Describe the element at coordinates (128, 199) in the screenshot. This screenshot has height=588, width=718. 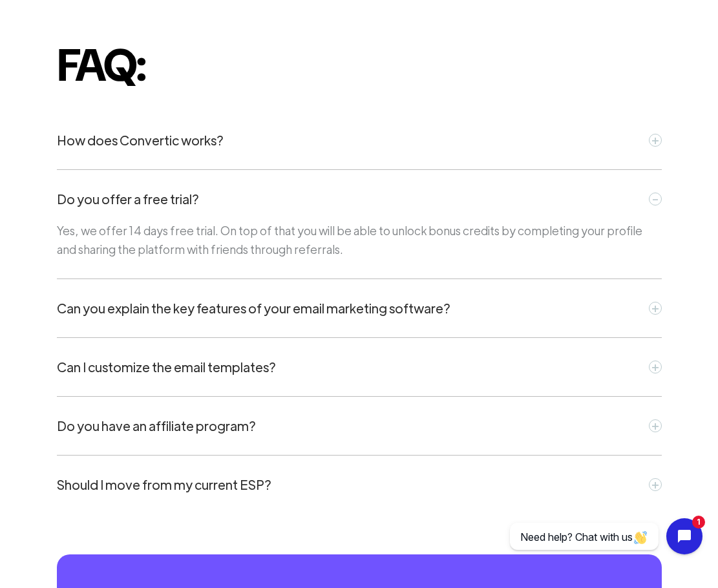
I see `div: Do you offer a free trial?` at that location.